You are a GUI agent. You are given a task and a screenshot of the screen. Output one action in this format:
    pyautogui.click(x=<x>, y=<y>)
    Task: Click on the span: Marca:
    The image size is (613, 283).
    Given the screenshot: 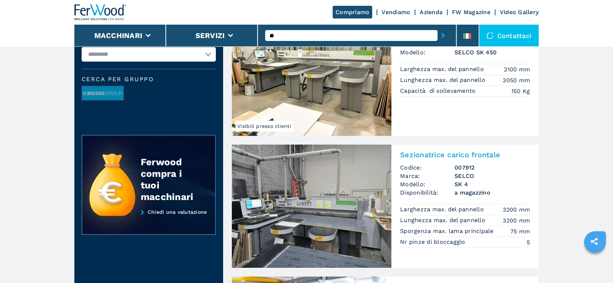 What is the action you would take?
    pyautogui.click(x=427, y=176)
    